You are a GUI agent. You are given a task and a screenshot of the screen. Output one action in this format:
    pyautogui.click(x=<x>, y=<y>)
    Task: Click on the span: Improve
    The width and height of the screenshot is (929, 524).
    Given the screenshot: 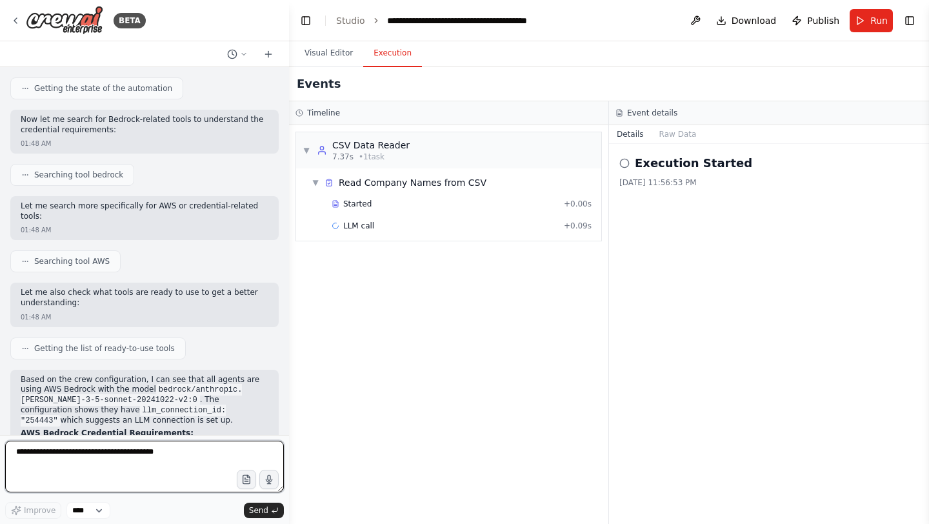 What is the action you would take?
    pyautogui.click(x=39, y=511)
    